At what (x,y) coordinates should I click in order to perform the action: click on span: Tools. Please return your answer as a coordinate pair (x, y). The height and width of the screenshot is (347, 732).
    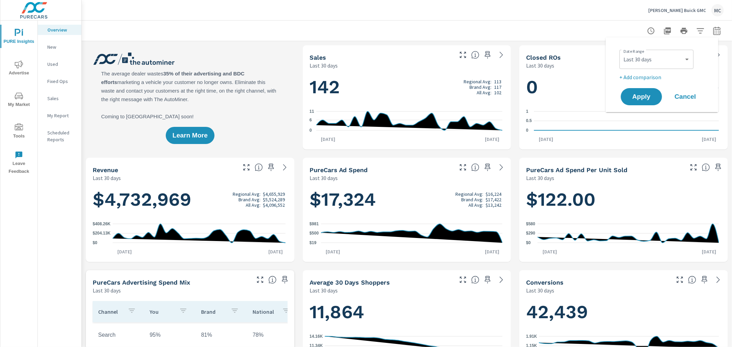
    Looking at the image, I should click on (19, 132).